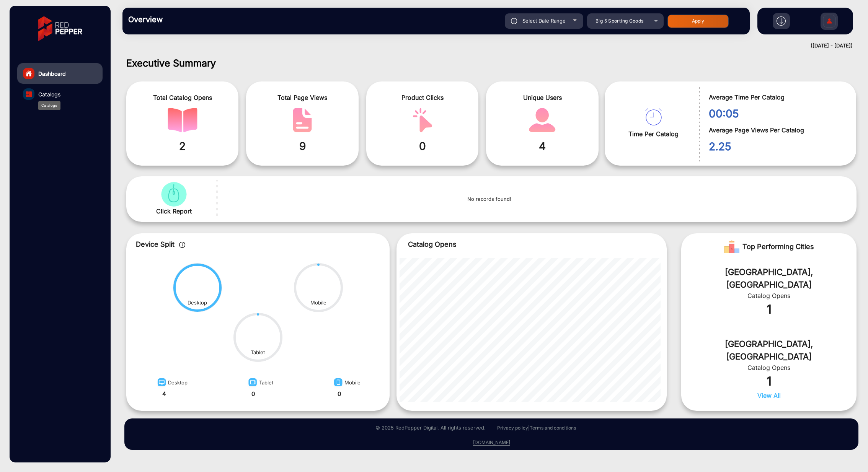  I want to click on h1: Executive Summary, so click(492, 63).